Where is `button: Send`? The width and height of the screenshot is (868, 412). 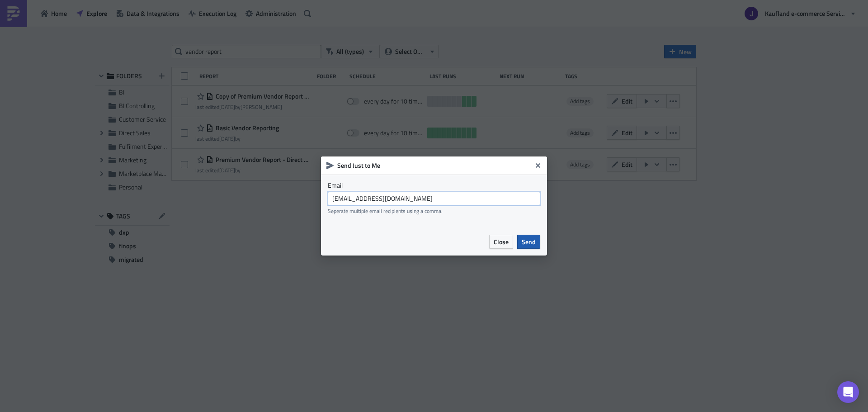 button: Send is located at coordinates (528, 241).